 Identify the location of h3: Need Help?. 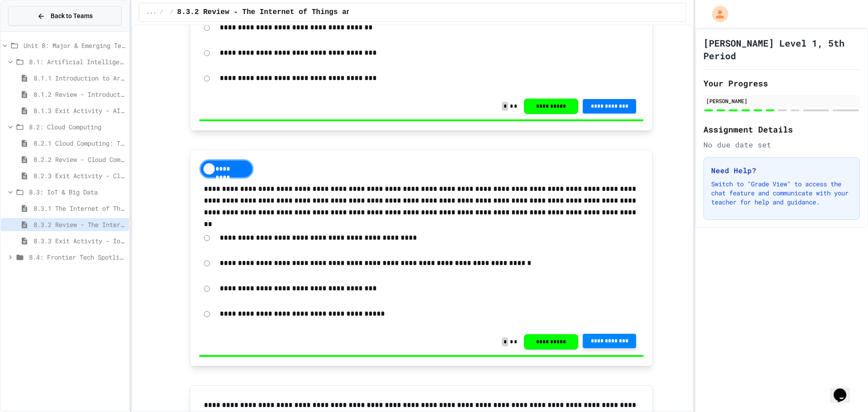
(782, 170).